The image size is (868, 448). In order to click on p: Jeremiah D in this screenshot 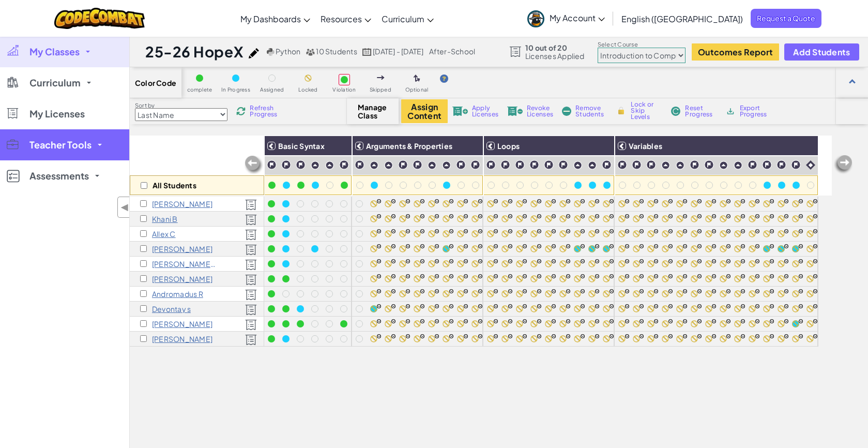, I will do `click(182, 249)`.